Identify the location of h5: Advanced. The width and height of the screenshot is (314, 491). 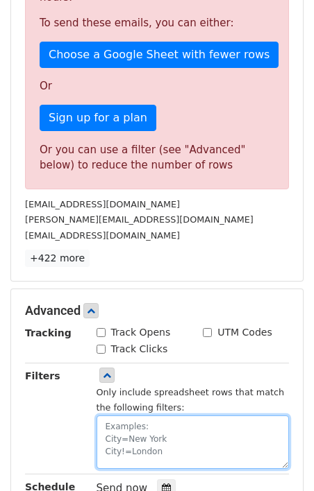
(157, 311).